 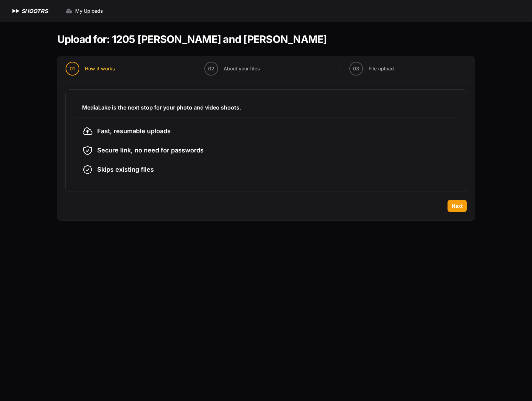 What do you see at coordinates (99, 68) in the screenshot?
I see `span: How it works` at bounding box center [99, 68].